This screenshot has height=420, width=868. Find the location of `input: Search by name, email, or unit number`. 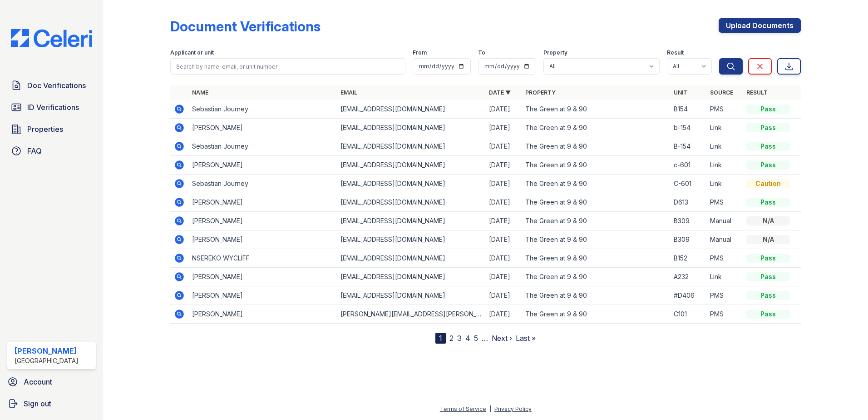

input: Search by name, email, or unit number is located at coordinates (288, 66).